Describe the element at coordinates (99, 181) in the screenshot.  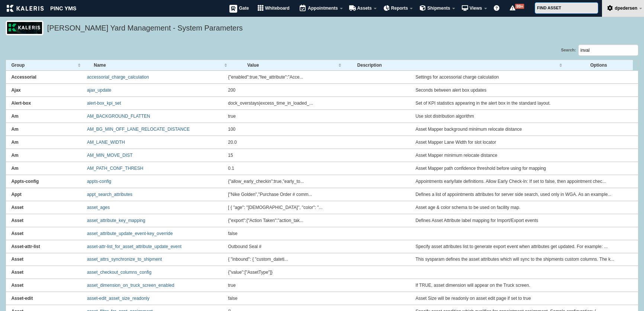
I see `a: appts-config` at that location.